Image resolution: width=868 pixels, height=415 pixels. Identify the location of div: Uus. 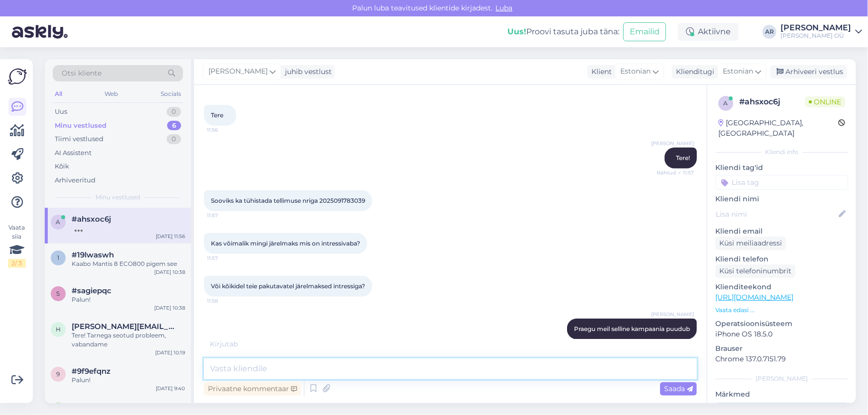
(60, 112).